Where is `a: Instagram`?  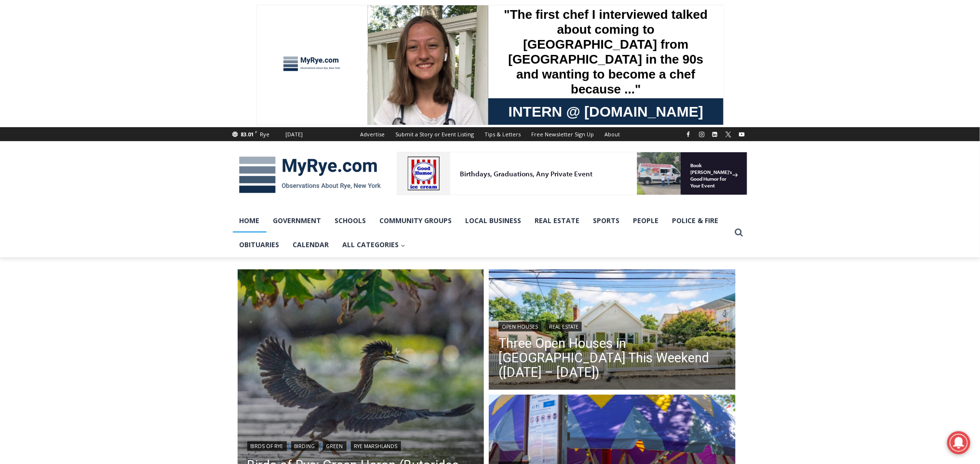
a: Instagram is located at coordinates (702, 134).